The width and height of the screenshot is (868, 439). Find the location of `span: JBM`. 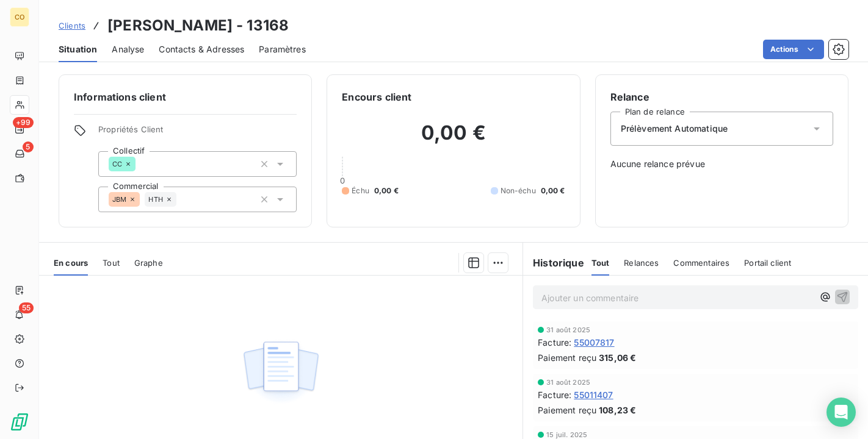

span: JBM is located at coordinates (119, 200).